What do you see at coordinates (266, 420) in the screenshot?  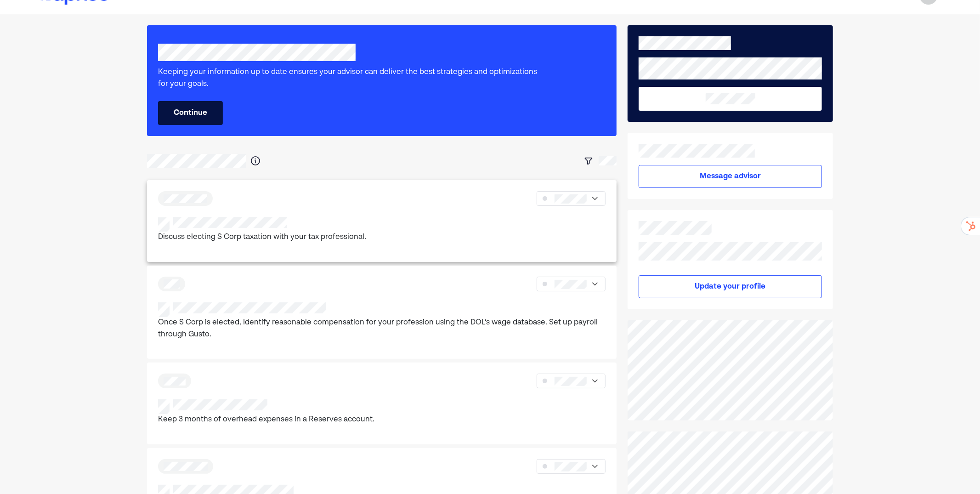 I see `p: Keep 3 months of overhead expenses in a Reserves account.` at bounding box center [266, 420].